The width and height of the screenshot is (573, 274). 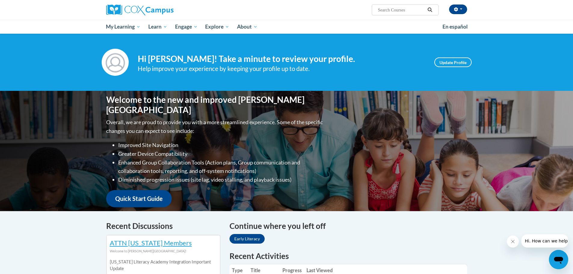 I want to click on h4: Continue where you left off, so click(x=348, y=226).